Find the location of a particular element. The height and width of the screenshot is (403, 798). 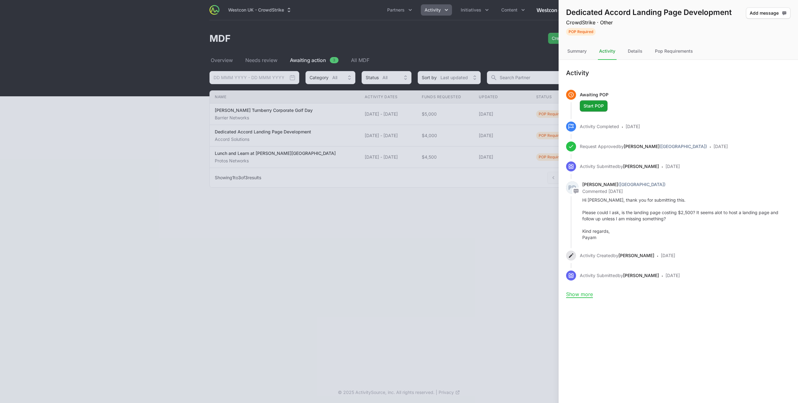

p: Activity Completed is located at coordinates (599, 127).